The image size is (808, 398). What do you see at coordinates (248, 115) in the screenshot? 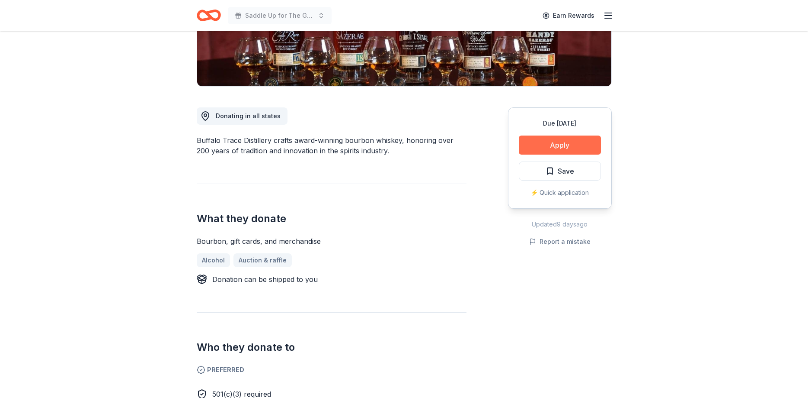
I see `span: Donating in all states` at bounding box center [248, 115].